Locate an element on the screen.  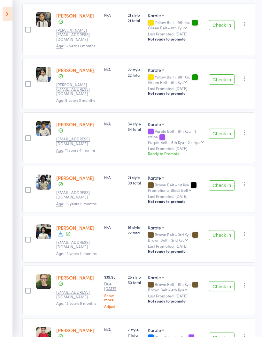
img: image1743577520.png is located at coordinates (43, 282).